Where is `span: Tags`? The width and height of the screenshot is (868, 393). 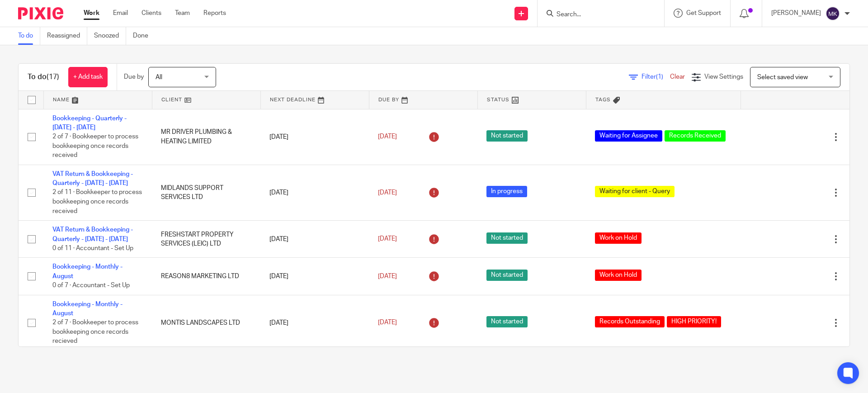
span: Tags is located at coordinates (603, 99).